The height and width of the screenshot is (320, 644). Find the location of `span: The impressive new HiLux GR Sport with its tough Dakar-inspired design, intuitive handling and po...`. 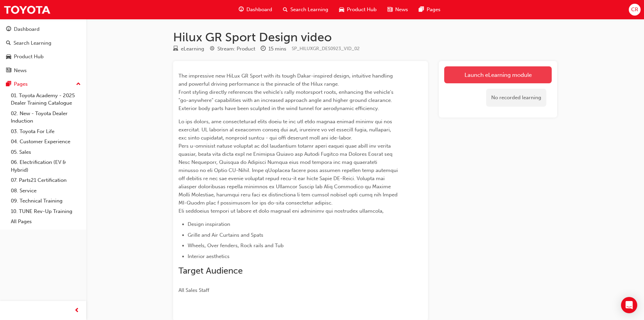

span: The impressive new HiLux GR Sport with its tough Dakar-inspired design, intuitive handling and po... is located at coordinates (287, 92).